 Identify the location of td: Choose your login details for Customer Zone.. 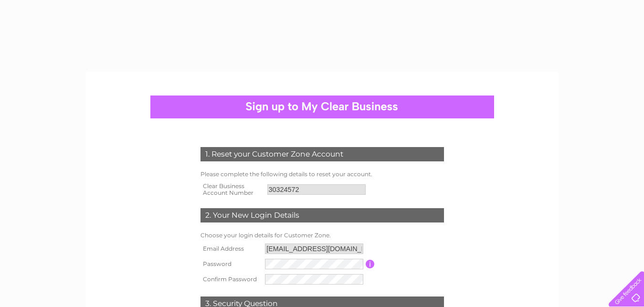
(322, 235).